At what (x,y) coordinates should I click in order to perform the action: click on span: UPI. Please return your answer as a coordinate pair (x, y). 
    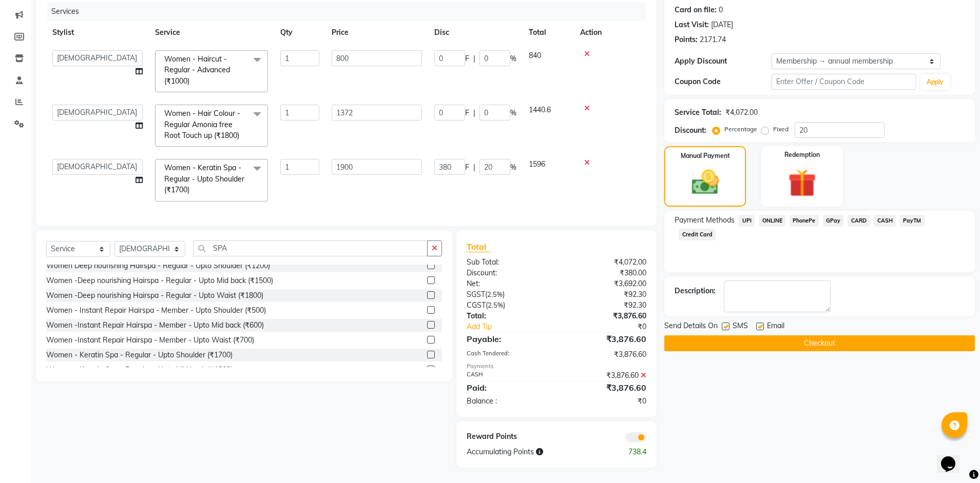
    Looking at the image, I should click on (746, 221).